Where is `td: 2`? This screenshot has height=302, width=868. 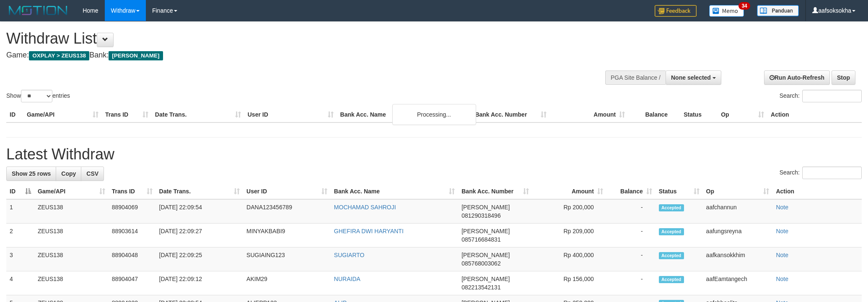
td: 2 is located at coordinates (20, 235).